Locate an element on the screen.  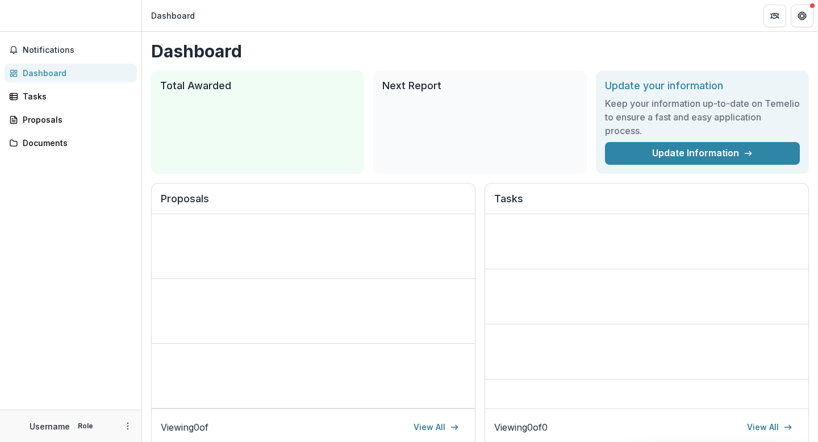
div: Tasks is located at coordinates (75, 96).